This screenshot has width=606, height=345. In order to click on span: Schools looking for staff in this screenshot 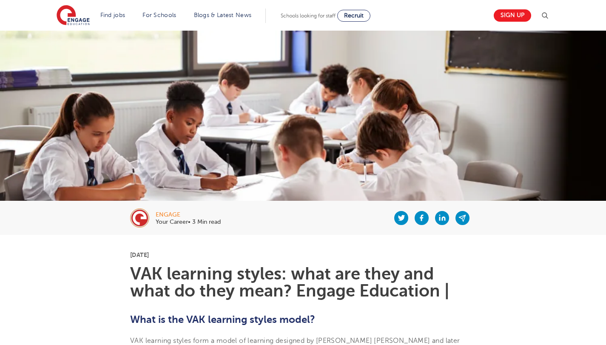, I will do `click(308, 16)`.